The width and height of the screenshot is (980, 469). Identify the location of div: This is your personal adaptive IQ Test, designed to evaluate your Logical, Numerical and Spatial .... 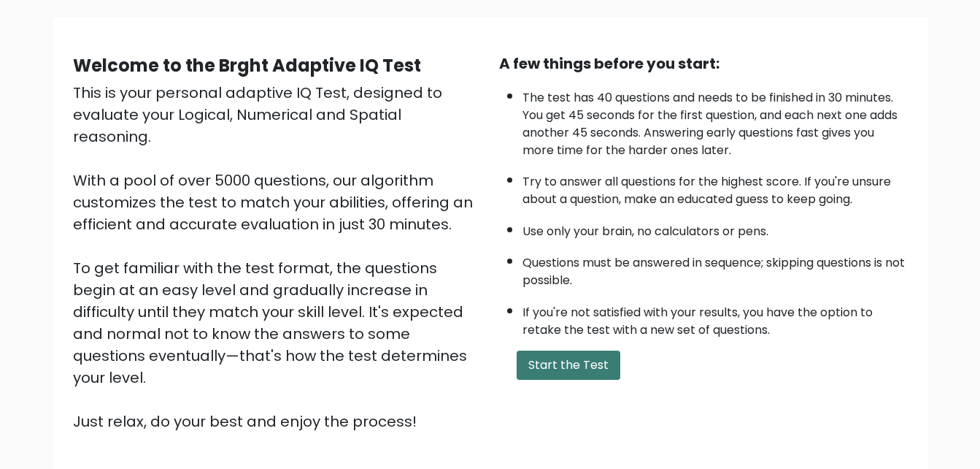
(277, 257).